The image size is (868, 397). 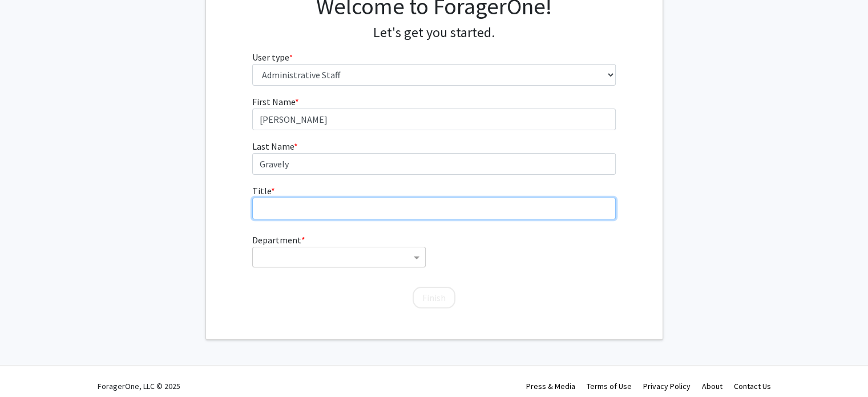 What do you see at coordinates (433, 33) in the screenshot?
I see `h4: Let's get you started.` at bounding box center [433, 33].